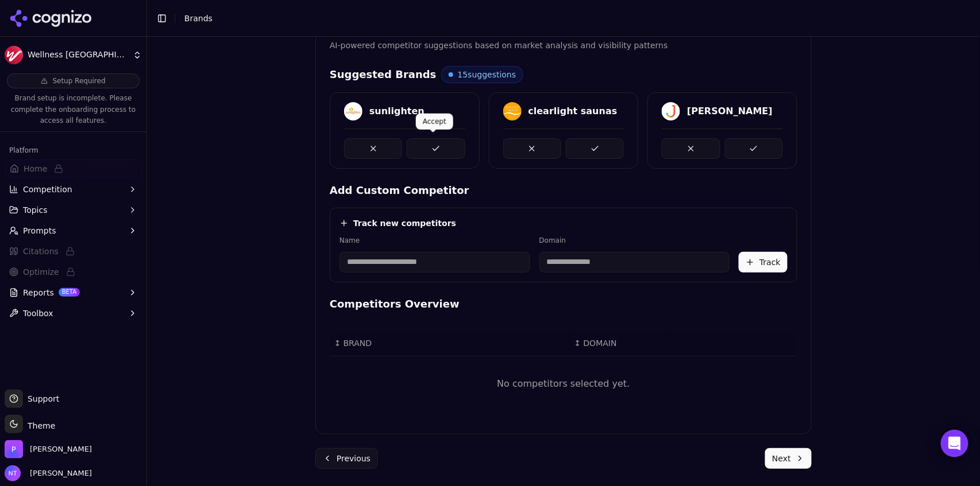 This screenshot has width=980, height=486. I want to click on button: Toolbox, so click(73, 313).